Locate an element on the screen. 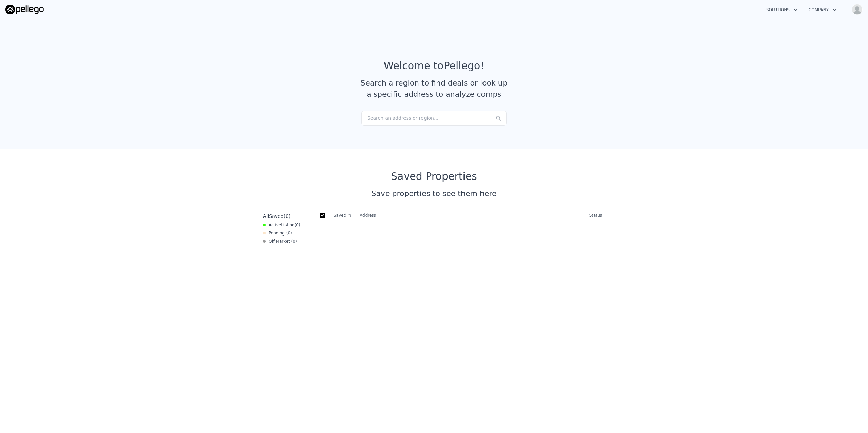 This screenshot has height=433, width=868. th: Status is located at coordinates (596, 215).